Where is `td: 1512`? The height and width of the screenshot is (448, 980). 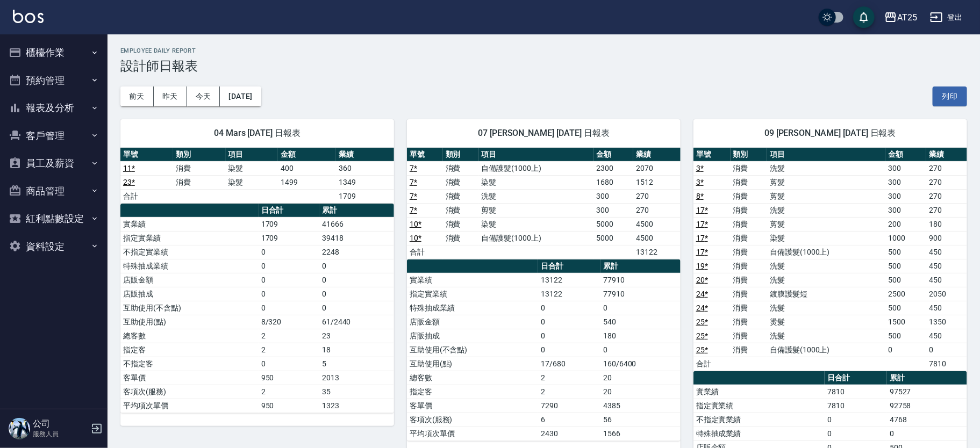
td: 1512 is located at coordinates (657, 182).